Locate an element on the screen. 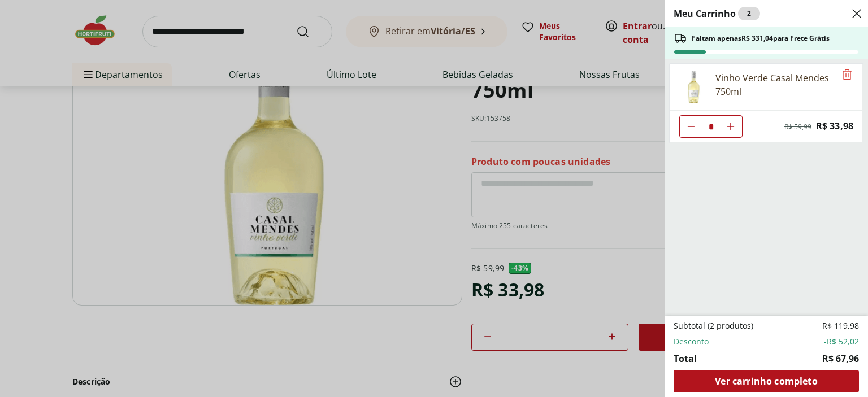 The image size is (868, 397). span: Subtotal (2 produtos) is located at coordinates (714, 325).